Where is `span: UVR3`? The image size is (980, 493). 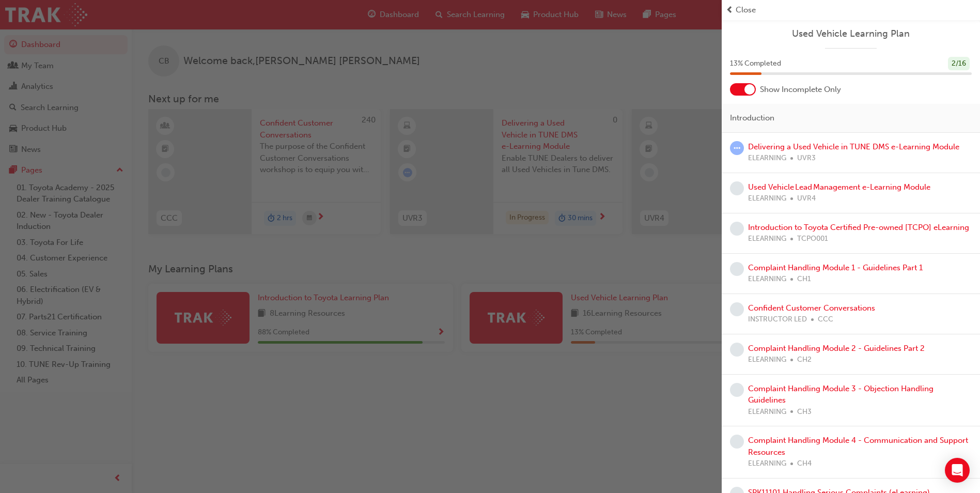 span: UVR3 is located at coordinates (806, 158).